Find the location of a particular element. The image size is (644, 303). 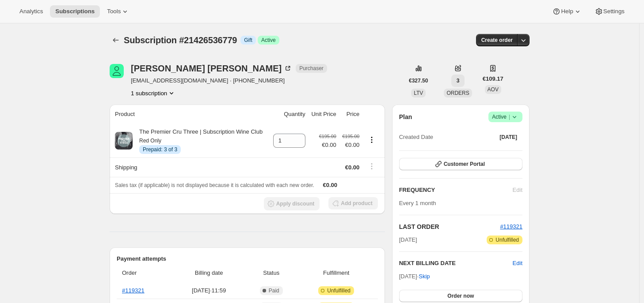

button: Analytics is located at coordinates (31, 11).